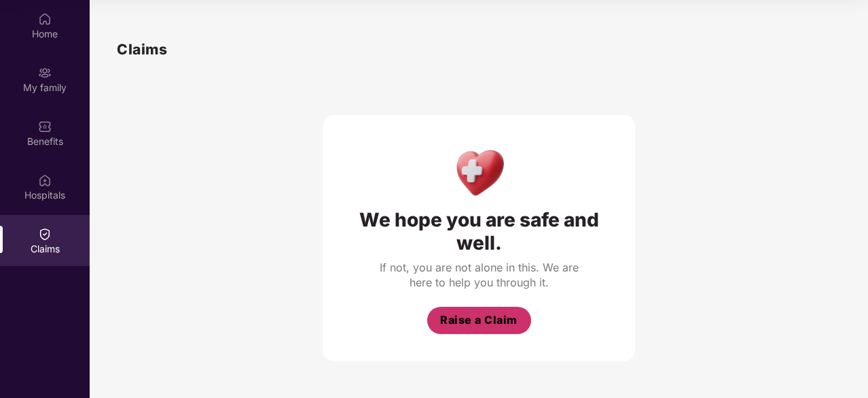  What do you see at coordinates (142, 49) in the screenshot?
I see `h1: Claims` at bounding box center [142, 49].